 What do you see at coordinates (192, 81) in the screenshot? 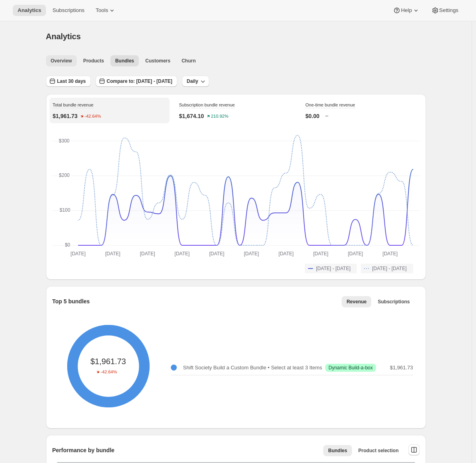
I see `span: Daily` at bounding box center [192, 81].